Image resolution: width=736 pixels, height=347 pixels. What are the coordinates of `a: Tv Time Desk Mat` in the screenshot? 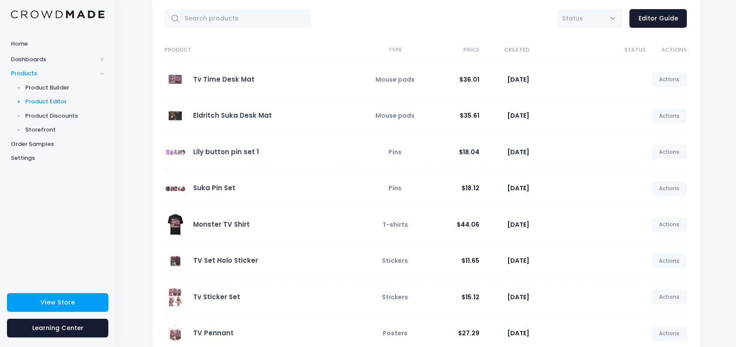 It's located at (223, 79).